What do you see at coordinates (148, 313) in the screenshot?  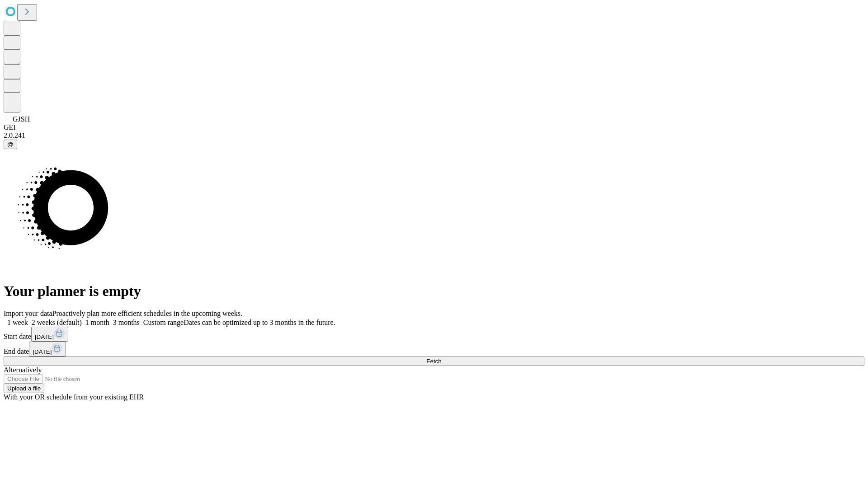 I see `span: Proactively plan more efficient schedules in the upcoming weeks.` at bounding box center [148, 313].